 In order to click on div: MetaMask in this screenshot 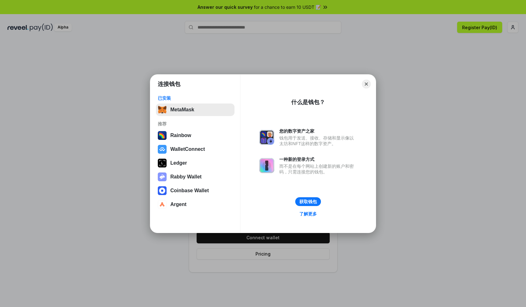, I will do `click(182, 110)`.